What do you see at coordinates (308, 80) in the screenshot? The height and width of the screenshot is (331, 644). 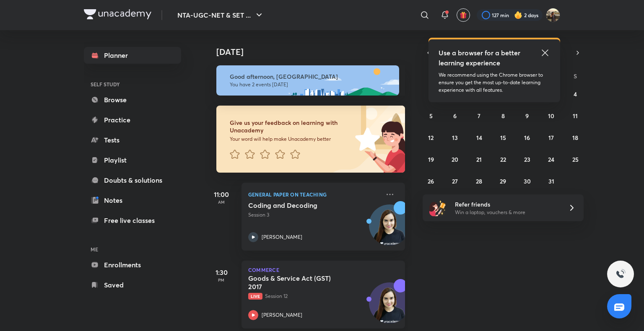 I see `img: afternoon` at bounding box center [308, 80].